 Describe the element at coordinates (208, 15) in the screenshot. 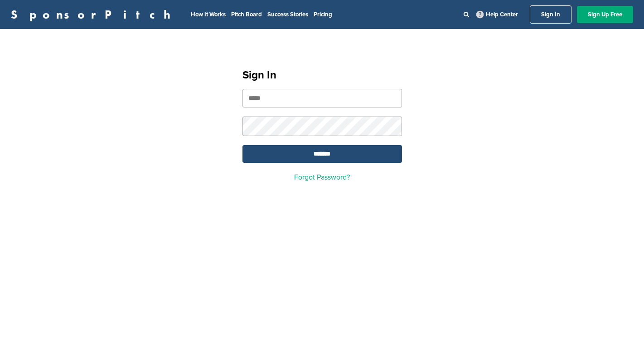

I see `a: How It Works` at that location.